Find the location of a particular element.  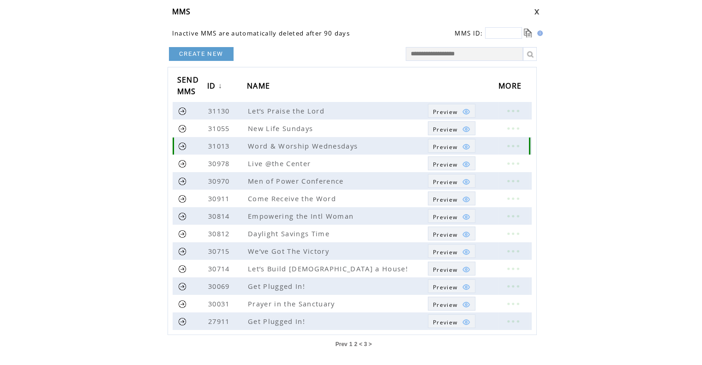

span: New Life Sundays is located at coordinates (282, 128).